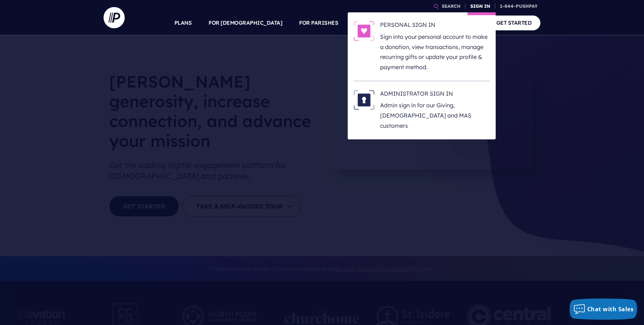 This screenshot has height=325, width=644. Describe the element at coordinates (435, 26) in the screenshot. I see `h6: PERSONAL SIGN IN` at that location.